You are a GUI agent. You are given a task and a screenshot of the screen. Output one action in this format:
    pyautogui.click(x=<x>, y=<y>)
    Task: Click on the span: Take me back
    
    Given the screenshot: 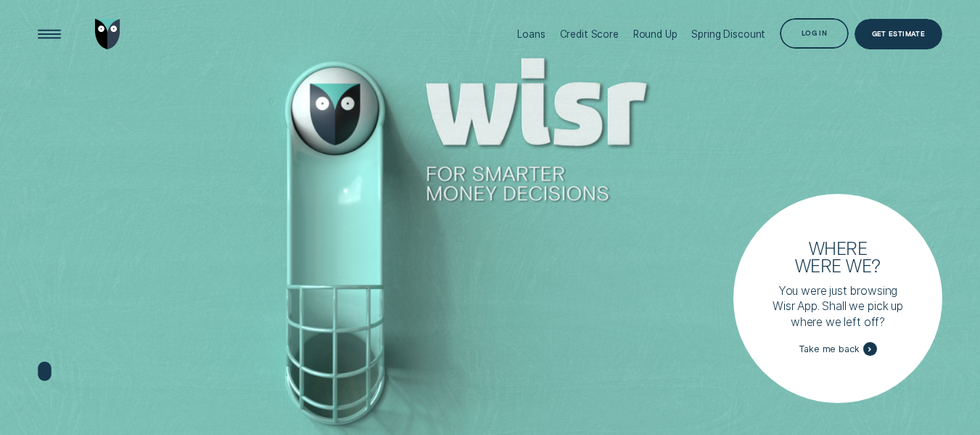 What is the action you would take?
    pyautogui.click(x=829, y=349)
    